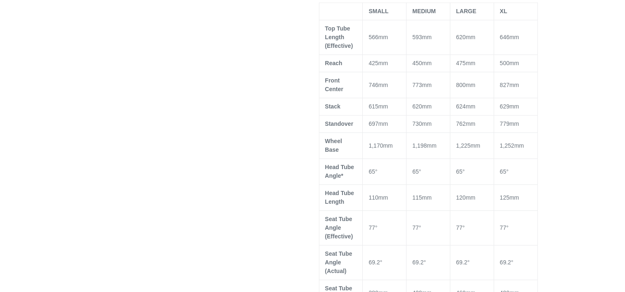 The width and height of the screenshot is (625, 292). Describe the element at coordinates (515, 64) in the screenshot. I see `td: 500mm` at that location.